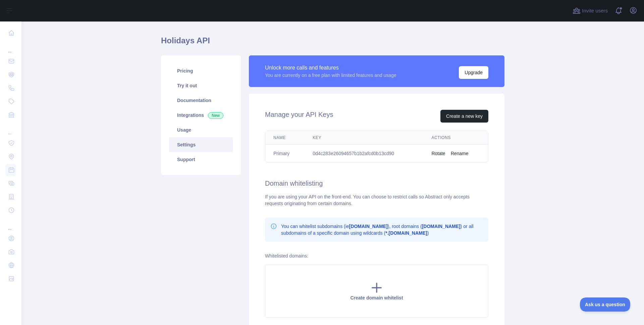 Image resolution: width=644 pixels, height=325 pixels. What do you see at coordinates (594, 11) in the screenshot?
I see `span: Invite users` at bounding box center [594, 11].